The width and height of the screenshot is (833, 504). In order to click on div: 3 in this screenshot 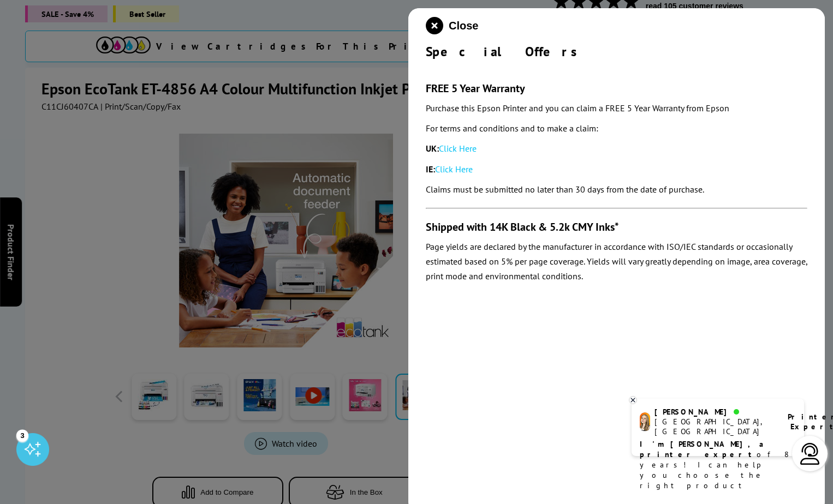, I will do `click(22, 436)`.